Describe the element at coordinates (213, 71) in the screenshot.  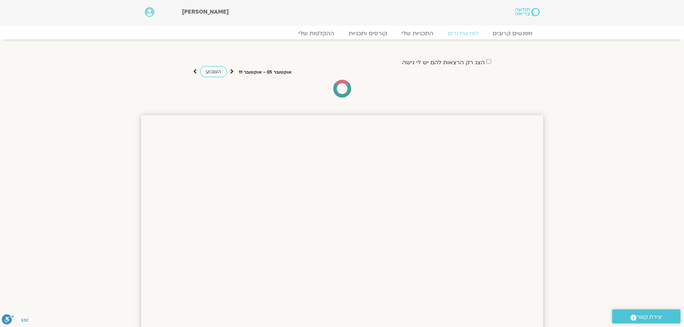
I see `a: השבוע` at that location.